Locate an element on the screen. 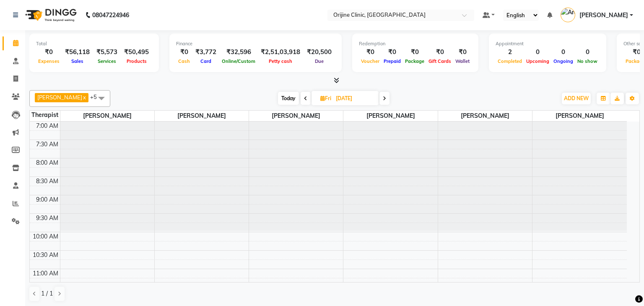 The image size is (644, 306). span: Products is located at coordinates (137, 62).